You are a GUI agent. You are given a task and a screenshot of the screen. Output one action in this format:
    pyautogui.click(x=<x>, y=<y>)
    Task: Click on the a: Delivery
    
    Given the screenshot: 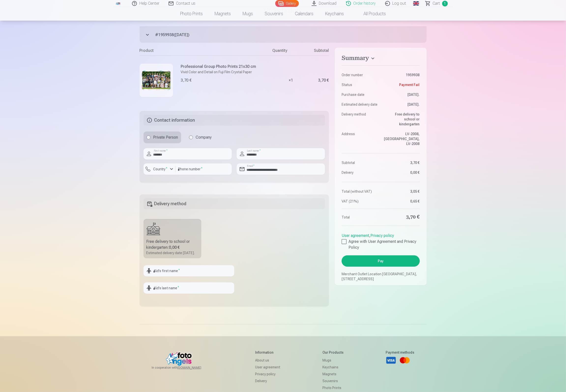 What is the action you would take?
    pyautogui.click(x=268, y=381)
    